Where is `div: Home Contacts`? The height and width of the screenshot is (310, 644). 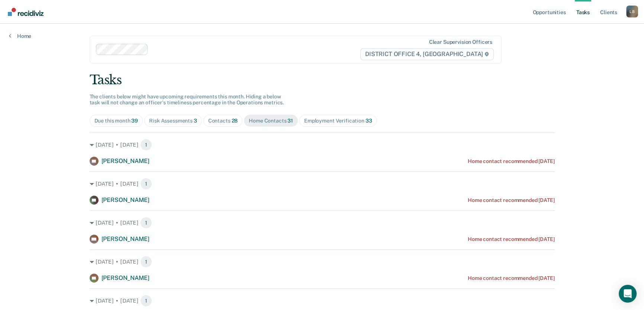
div: Home Contacts is located at coordinates (271, 121).